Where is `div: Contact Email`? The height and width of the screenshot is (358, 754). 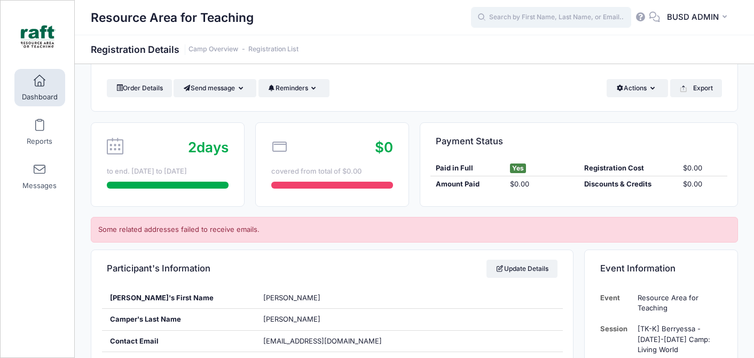 div: Contact Email is located at coordinates (179, 341).